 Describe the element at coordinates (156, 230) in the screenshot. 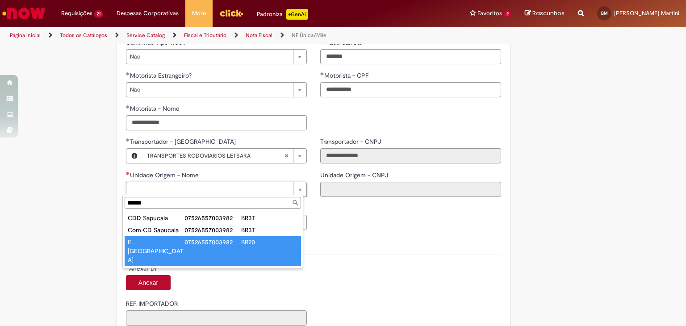

I see `div: Com CD Sapucaia` at that location.